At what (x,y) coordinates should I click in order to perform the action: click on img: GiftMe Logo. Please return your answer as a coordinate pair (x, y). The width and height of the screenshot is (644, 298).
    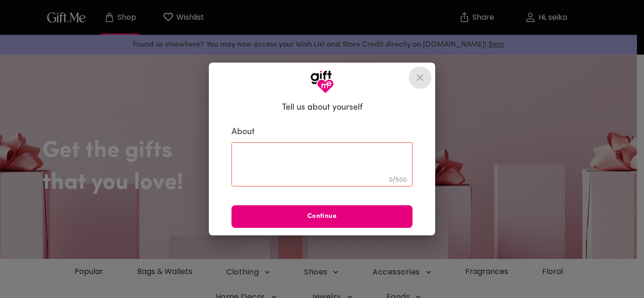
    Looking at the image, I should click on (322, 82).